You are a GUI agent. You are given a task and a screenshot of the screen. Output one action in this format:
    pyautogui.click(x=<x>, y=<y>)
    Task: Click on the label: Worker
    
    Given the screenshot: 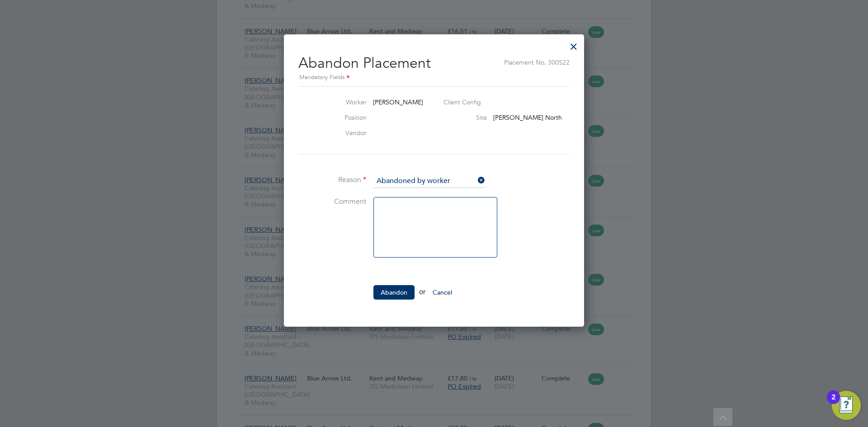 What is the action you would take?
    pyautogui.click(x=342, y=102)
    